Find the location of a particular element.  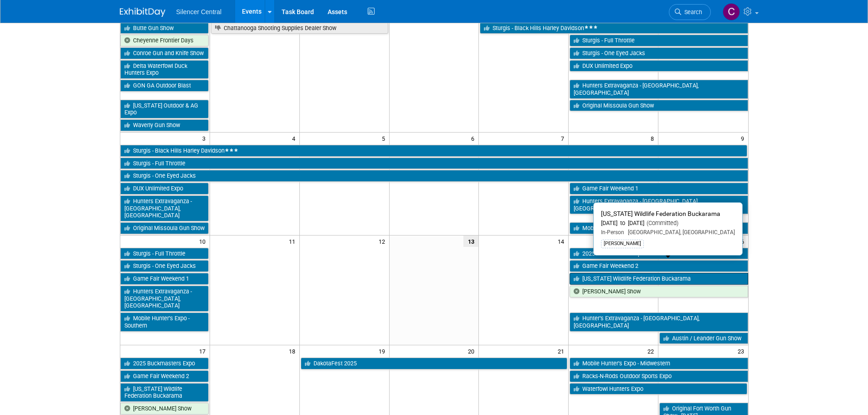

a: Chattanooga Shooting Supplies Dealer Show is located at coordinates (299, 28).